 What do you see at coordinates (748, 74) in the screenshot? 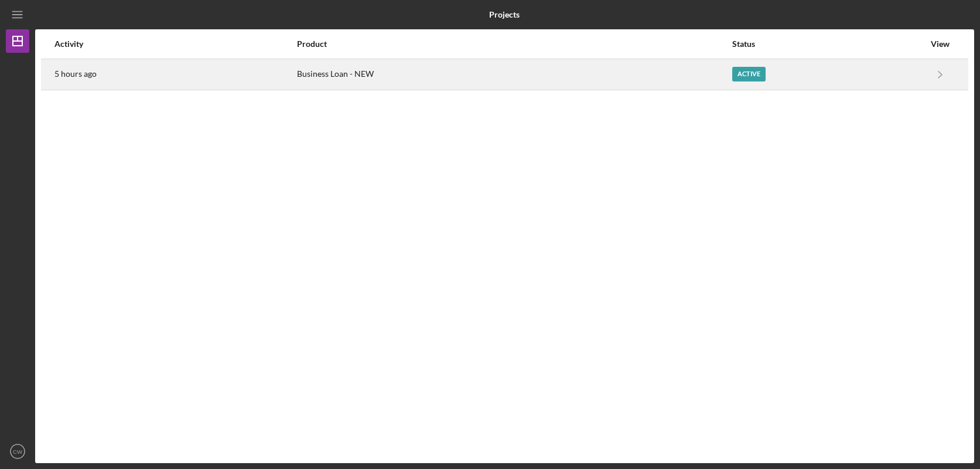
I see `div: Active` at bounding box center [748, 74].